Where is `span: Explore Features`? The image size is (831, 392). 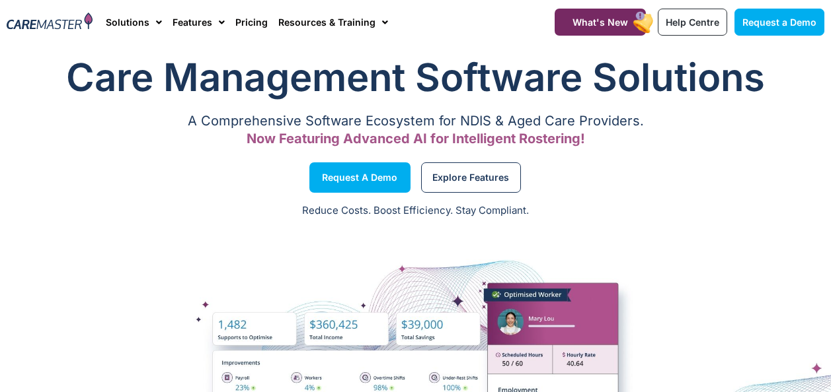 span: Explore Features is located at coordinates (470, 178).